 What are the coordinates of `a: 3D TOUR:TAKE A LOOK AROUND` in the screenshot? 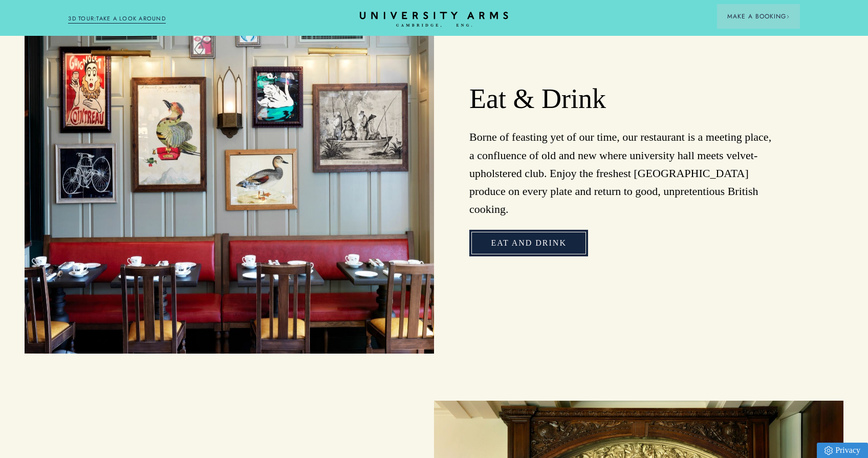 It's located at (116, 19).